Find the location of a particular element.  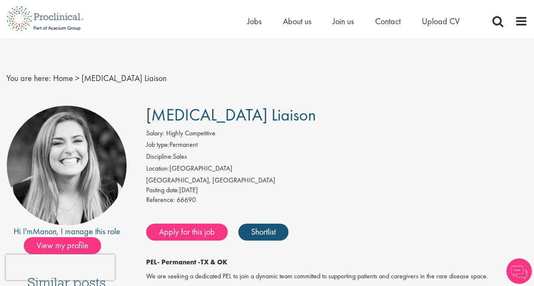

span: About us is located at coordinates (297, 21).